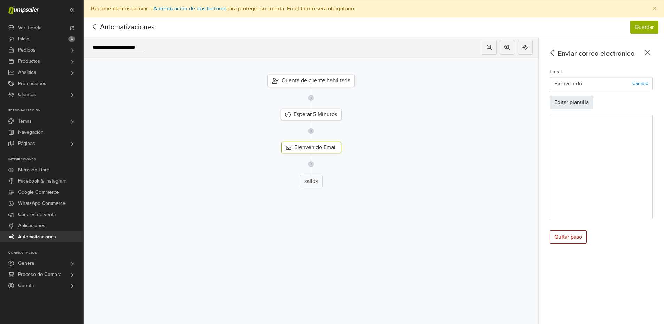 The image size is (664, 324). What do you see at coordinates (37, 215) in the screenshot?
I see `span: Canales de venta` at bounding box center [37, 215].